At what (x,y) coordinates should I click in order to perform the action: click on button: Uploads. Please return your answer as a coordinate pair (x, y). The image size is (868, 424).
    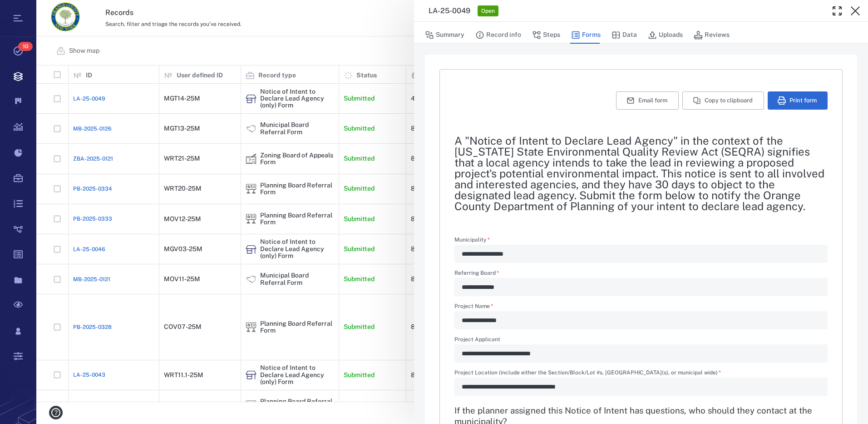
    Looking at the image, I should click on (666, 35).